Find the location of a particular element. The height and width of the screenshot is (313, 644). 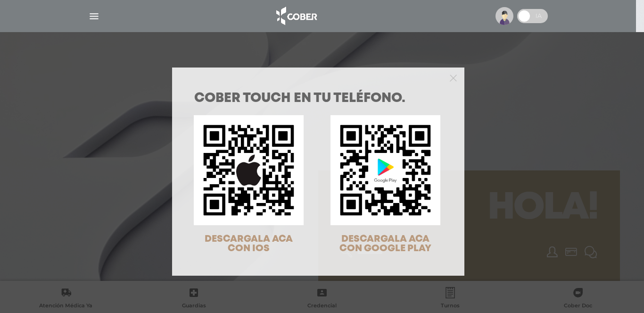

button: Close is located at coordinates (453, 77).